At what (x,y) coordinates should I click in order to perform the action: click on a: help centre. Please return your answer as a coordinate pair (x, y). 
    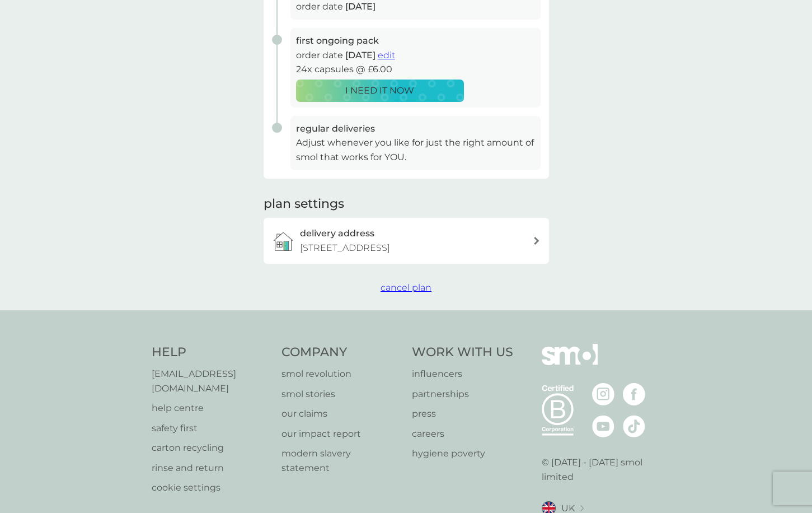
    Looking at the image, I should click on (211, 408).